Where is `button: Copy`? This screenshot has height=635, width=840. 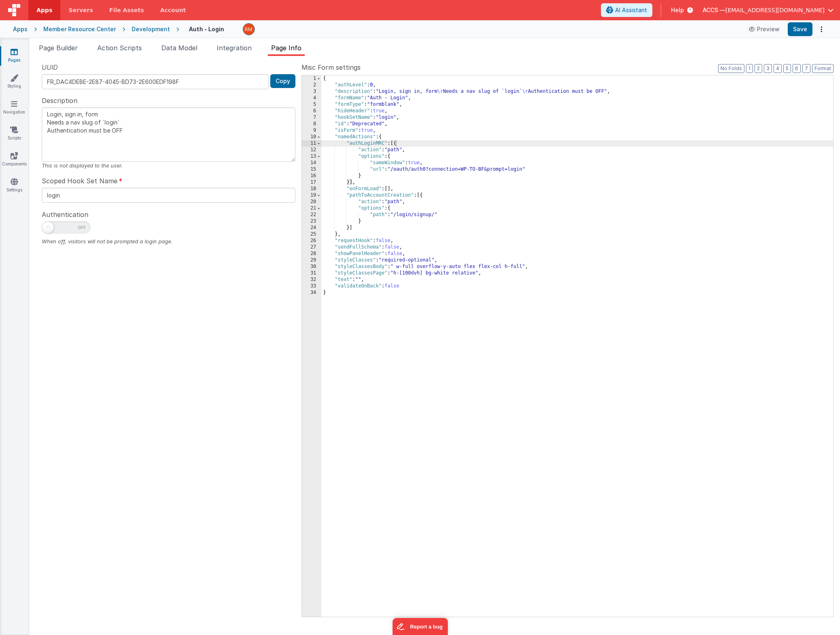
button: Copy is located at coordinates (283, 81).